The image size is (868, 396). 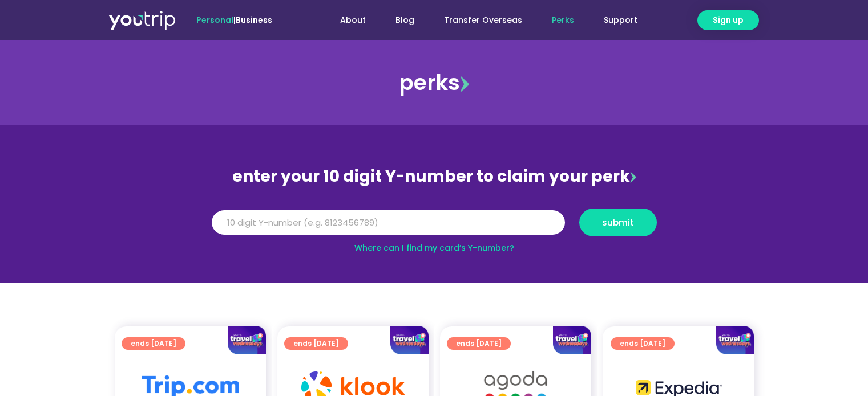 What do you see at coordinates (434, 176) in the screenshot?
I see `div: enter your 10 digit Y-number to claim your perk` at bounding box center [434, 176].